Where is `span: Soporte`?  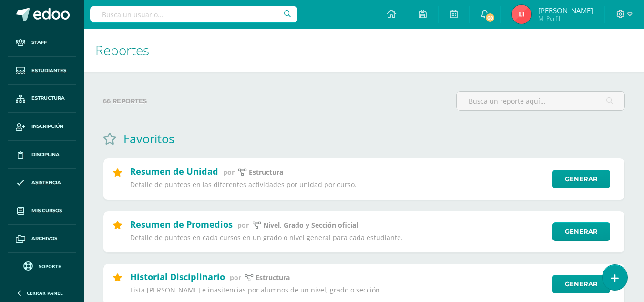
span: Soporte is located at coordinates (49, 266).